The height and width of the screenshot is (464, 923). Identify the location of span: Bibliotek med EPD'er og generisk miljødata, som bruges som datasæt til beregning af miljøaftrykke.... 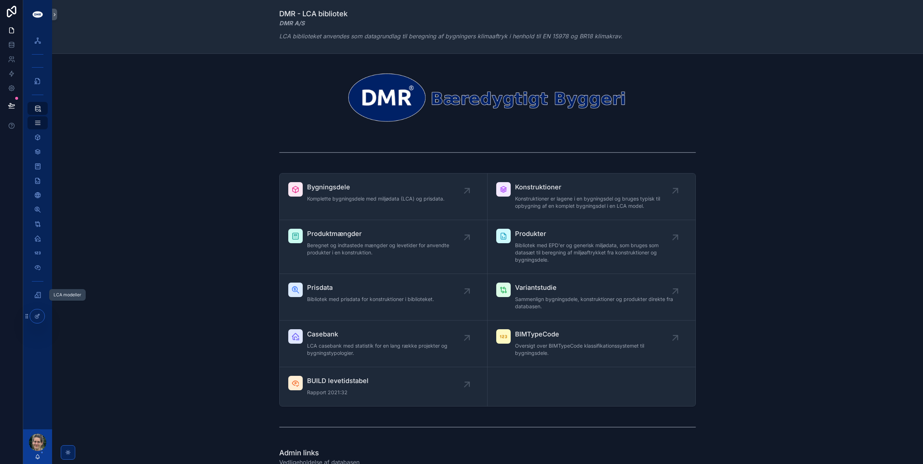
(595, 253).